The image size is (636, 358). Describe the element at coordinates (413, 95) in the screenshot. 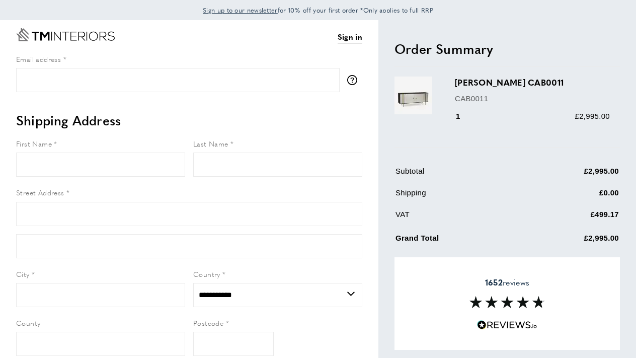

I see `img: Adrian CAB0011` at that location.